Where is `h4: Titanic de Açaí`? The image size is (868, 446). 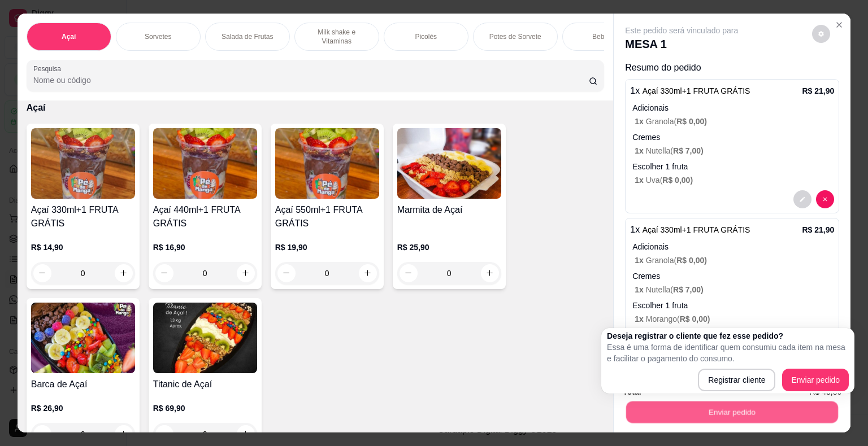 h4: Titanic de Açaí is located at coordinates (205, 384).